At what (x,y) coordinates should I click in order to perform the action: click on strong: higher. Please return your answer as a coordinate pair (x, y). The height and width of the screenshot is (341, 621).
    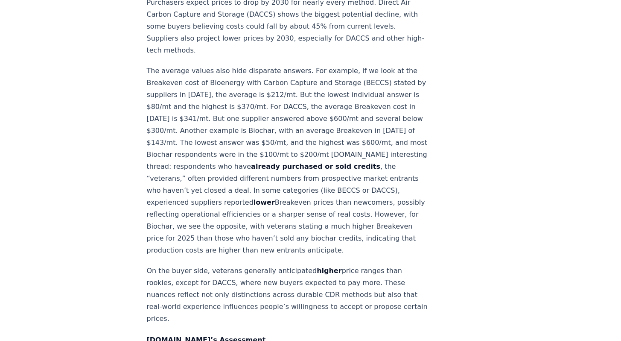
    Looking at the image, I should click on (329, 270).